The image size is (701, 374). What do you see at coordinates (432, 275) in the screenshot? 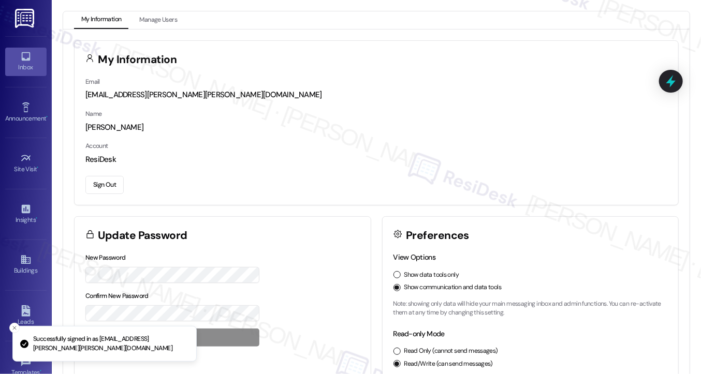
I see `label: Show data tools only` at bounding box center [432, 275].